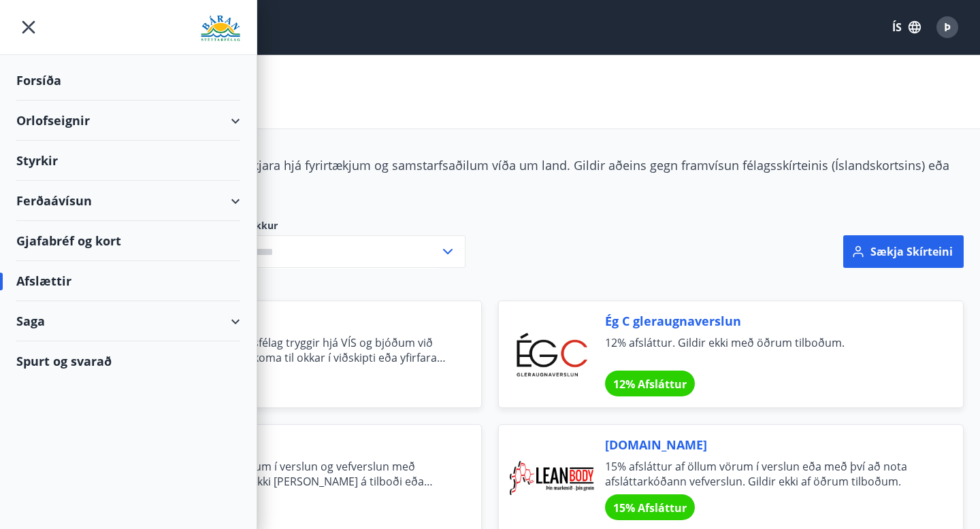 The image size is (980, 529). What do you see at coordinates (353, 226) in the screenshot?
I see `label: Flokkur` at bounding box center [353, 226].